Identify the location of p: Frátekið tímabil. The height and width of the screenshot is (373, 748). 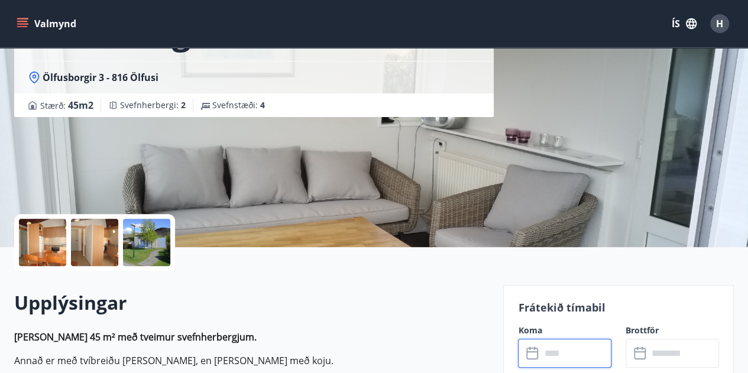
(618, 307).